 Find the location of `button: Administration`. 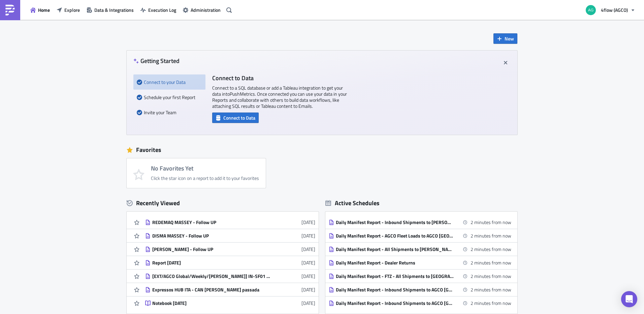

button: Administration is located at coordinates (202, 10).